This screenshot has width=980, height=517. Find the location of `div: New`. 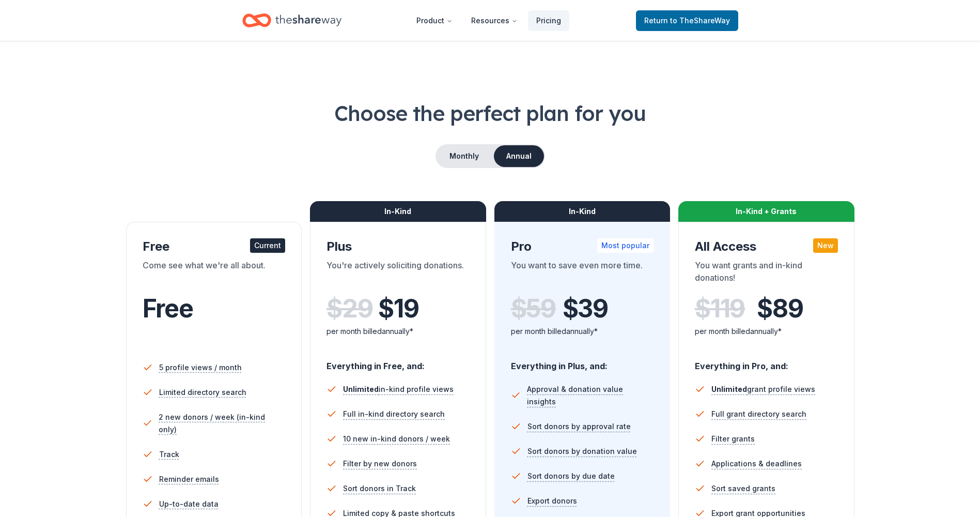

div: New is located at coordinates (826, 246).